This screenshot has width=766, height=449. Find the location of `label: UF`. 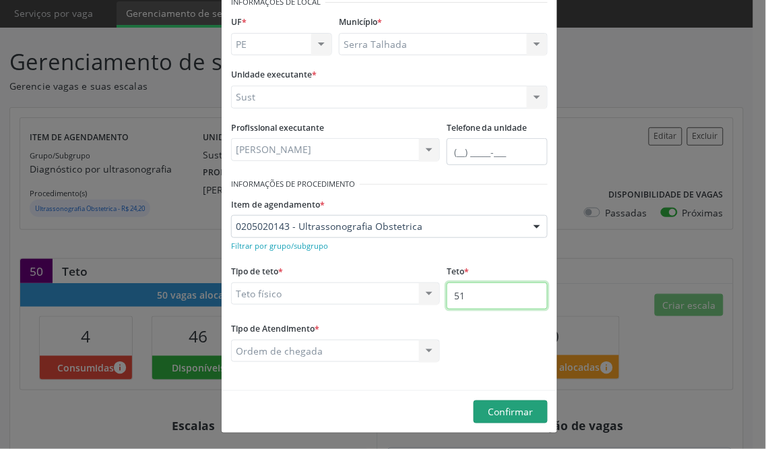

label: UF is located at coordinates (238, 22).